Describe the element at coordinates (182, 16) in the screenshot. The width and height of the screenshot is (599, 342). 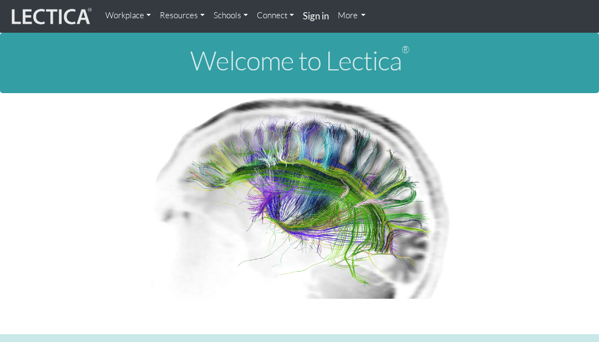
I see `a: Resources` at that location.